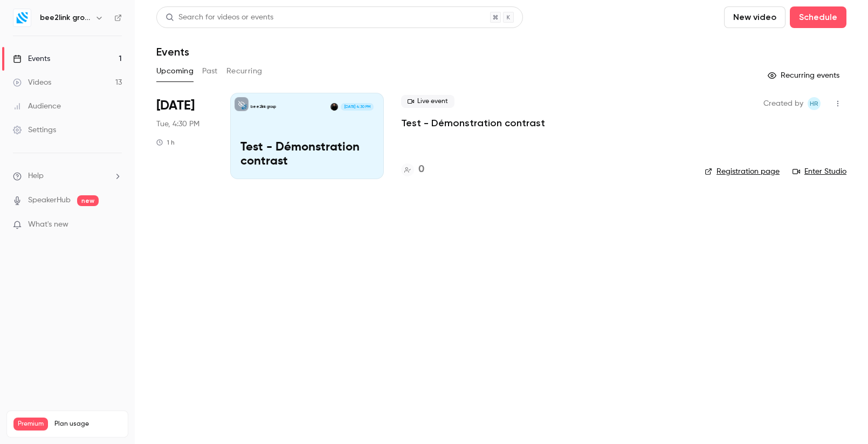 The image size is (868, 444). What do you see at coordinates (65, 18) in the screenshot?
I see `h6: bee2link group` at bounding box center [65, 18].